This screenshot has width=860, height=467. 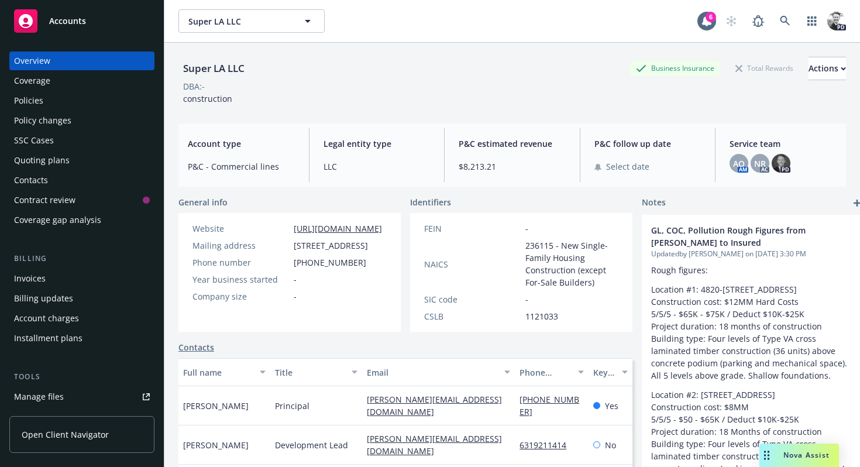 I want to click on span: Open Client Navigator, so click(x=65, y=434).